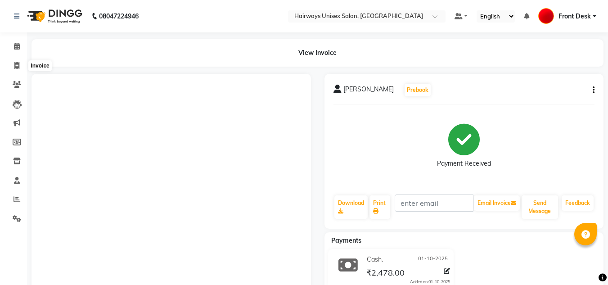  Describe the element at coordinates (119, 16) in the screenshot. I see `b: 08047224946` at that location.